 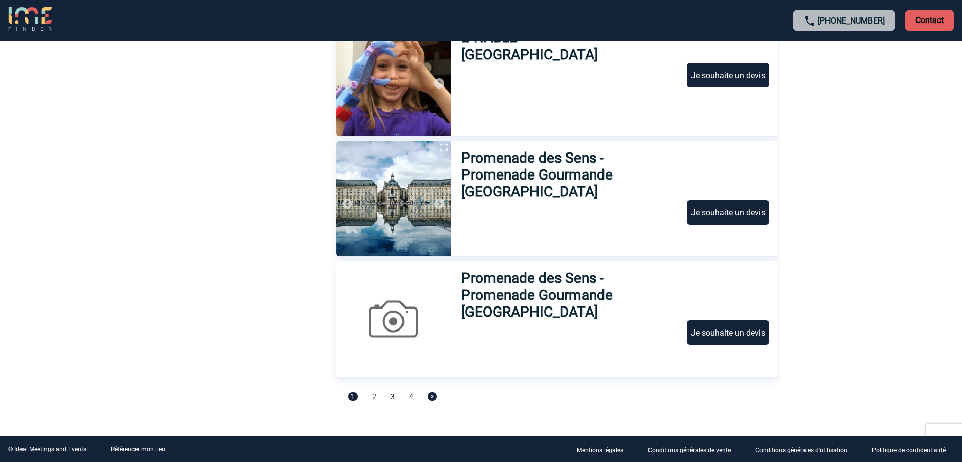 What do you see at coordinates (805, 449) in the screenshot?
I see `a: Conditions générales d'utilisation` at bounding box center [805, 449].